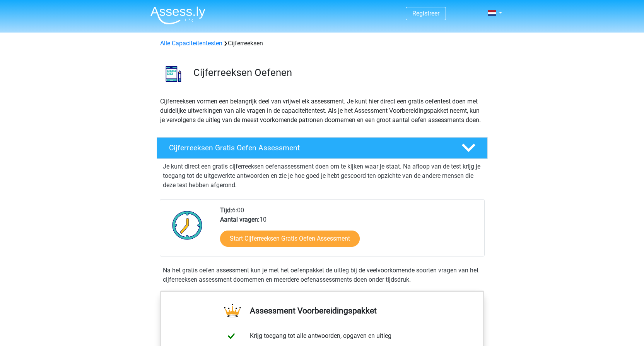  I want to click on div: 6:00 10, so click(349, 231).